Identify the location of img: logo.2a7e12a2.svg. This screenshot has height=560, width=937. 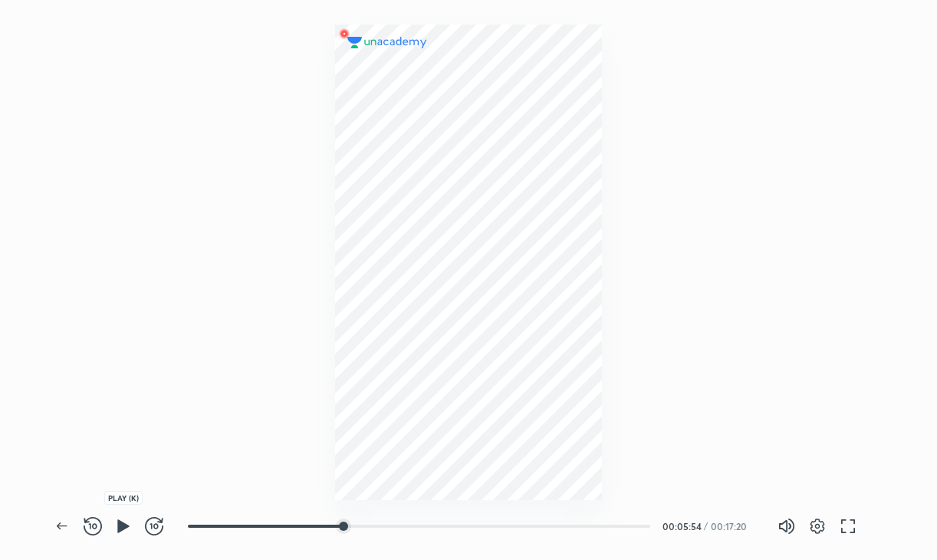
(387, 42).